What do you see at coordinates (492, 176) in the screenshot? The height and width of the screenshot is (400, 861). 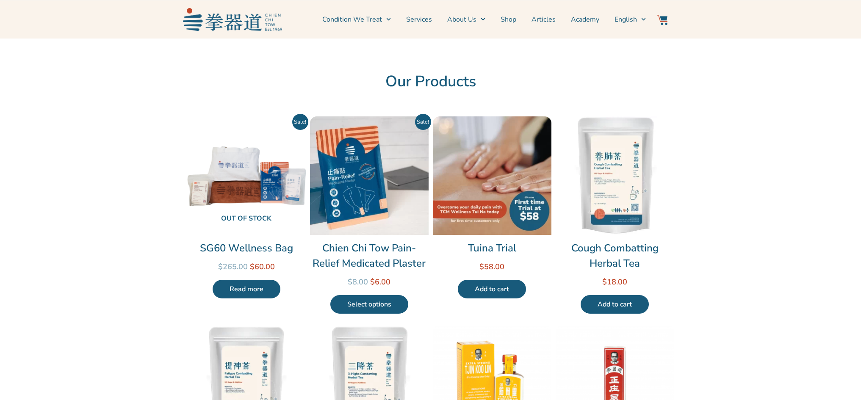 I see `img: Tuina Trial` at bounding box center [492, 176].